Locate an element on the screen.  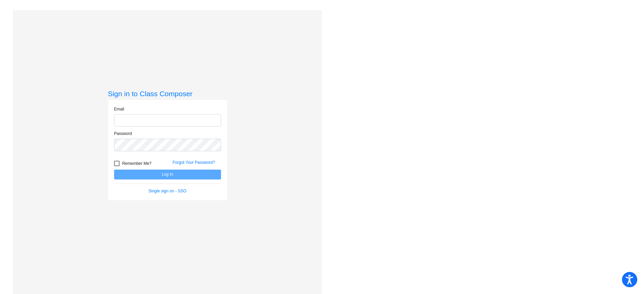
label: Password is located at coordinates (123, 134).